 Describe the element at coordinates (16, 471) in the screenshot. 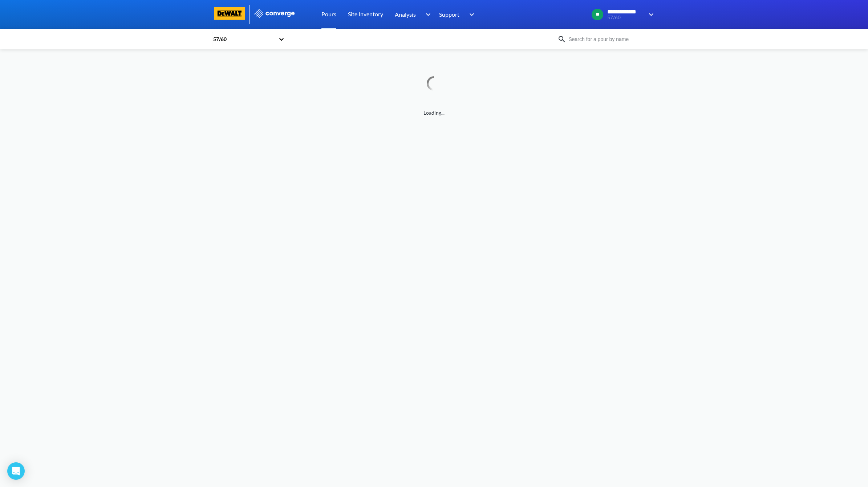

I see `div: Open Intercom Messenger` at that location.